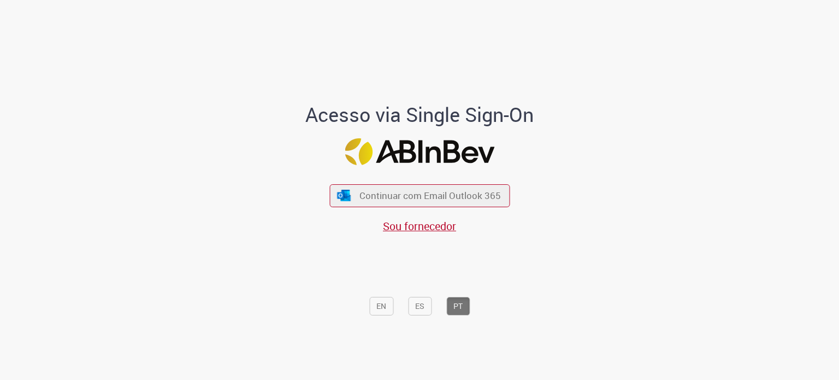  I want to click on button: PT, so click(458, 306).